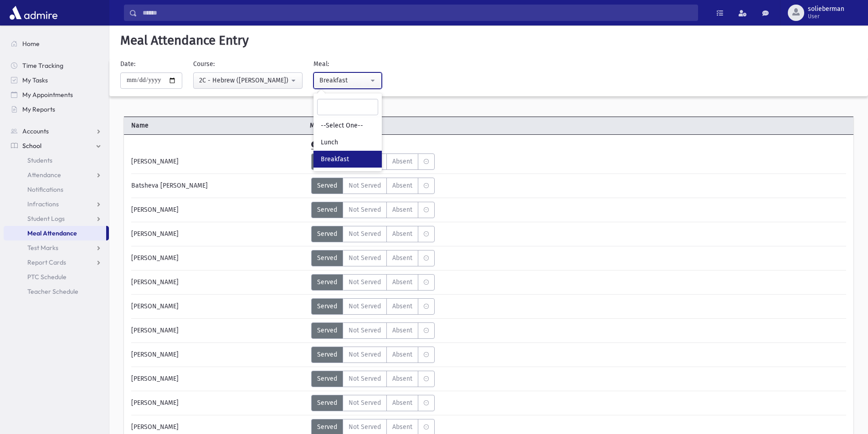 This screenshot has height=434, width=868. What do you see at coordinates (56, 161) in the screenshot?
I see `a: Students` at bounding box center [56, 161].